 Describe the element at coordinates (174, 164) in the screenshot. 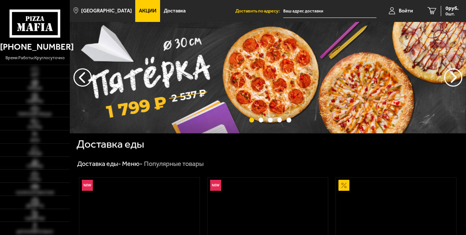

I see `div: Популярные товары` at that location.